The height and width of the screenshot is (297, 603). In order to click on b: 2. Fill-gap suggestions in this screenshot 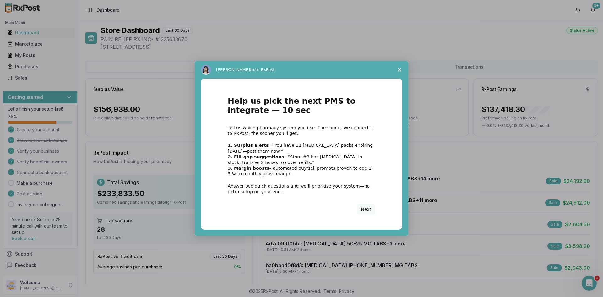, I will do `click(256, 157)`.